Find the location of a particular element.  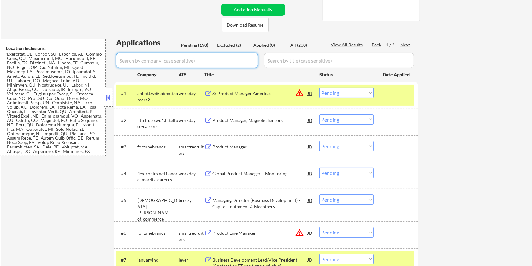

input: Search by company (case sensitive) is located at coordinates (187, 60).